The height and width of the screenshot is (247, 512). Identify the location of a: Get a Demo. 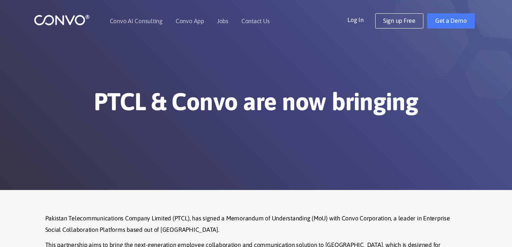
(451, 21).